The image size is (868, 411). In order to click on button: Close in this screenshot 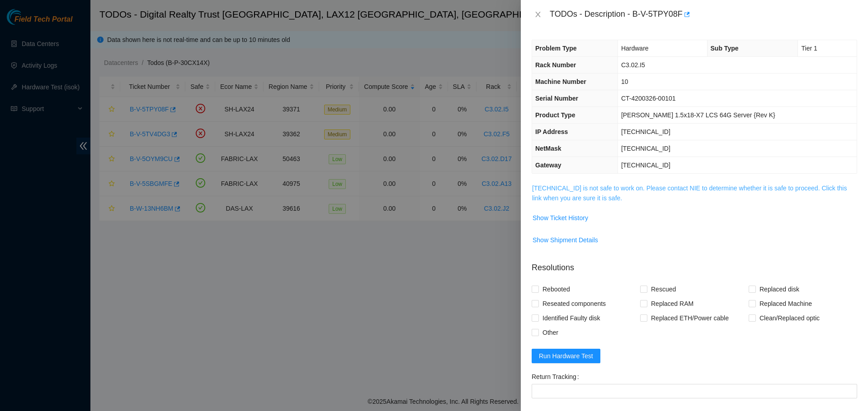, I will do `click(538, 15)`.